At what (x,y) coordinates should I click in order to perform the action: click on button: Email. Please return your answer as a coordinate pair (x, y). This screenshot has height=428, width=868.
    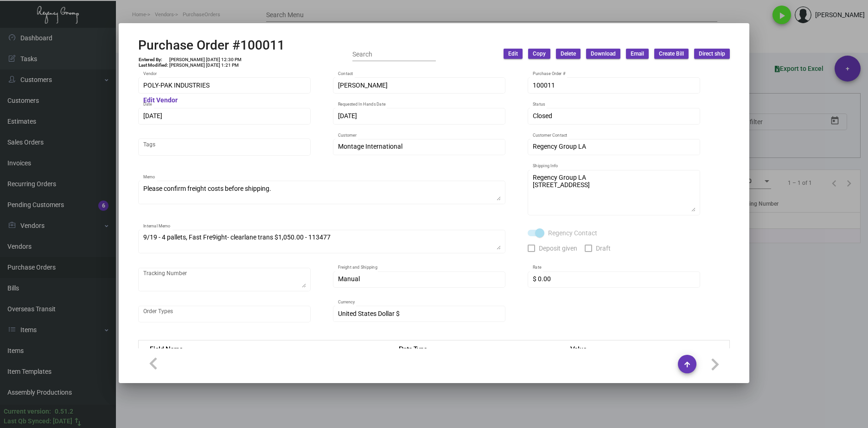
    Looking at the image, I should click on (637, 54).